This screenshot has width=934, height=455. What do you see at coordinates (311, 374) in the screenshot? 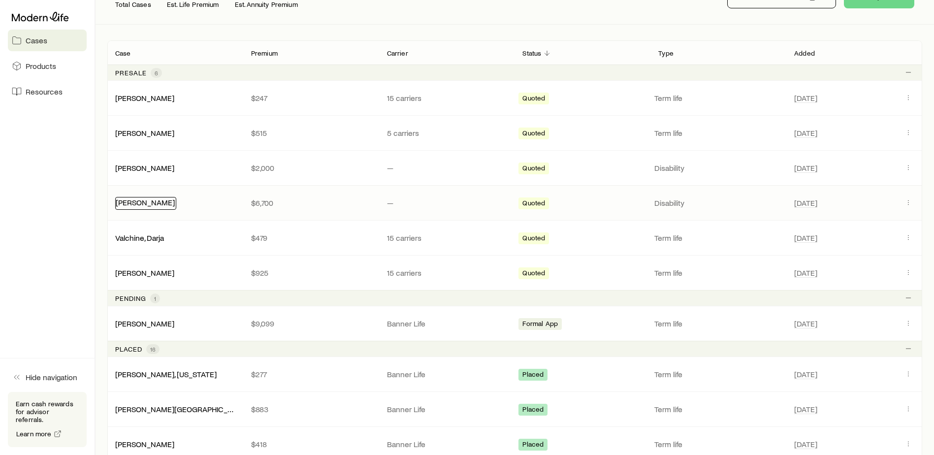
I see `p: $277` at bounding box center [311, 374].